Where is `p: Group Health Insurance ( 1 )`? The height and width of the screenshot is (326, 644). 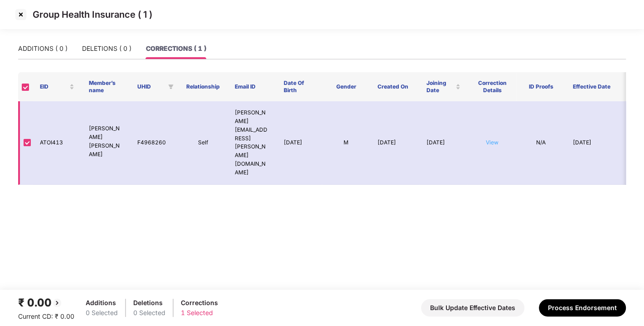 p: Group Health Insurance ( 1 ) is located at coordinates (93, 14).